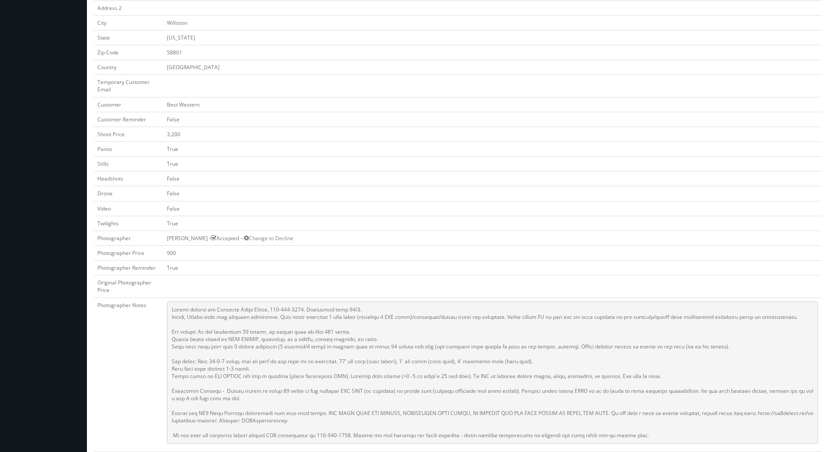  What do you see at coordinates (129, 179) in the screenshot?
I see `td: Headshots` at bounding box center [129, 179].